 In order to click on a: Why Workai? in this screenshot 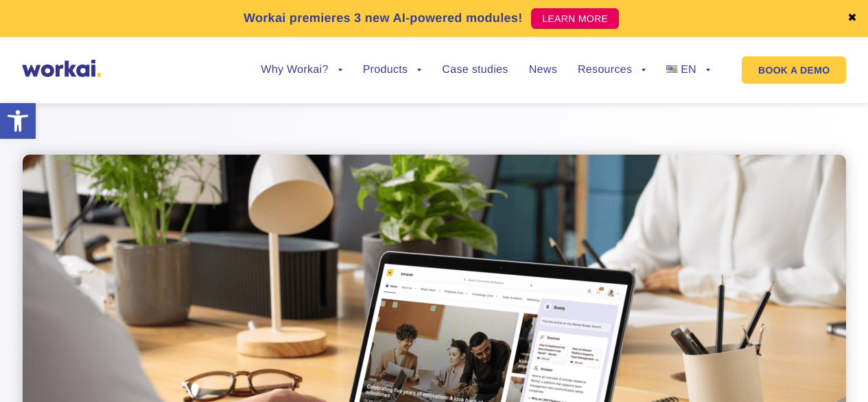, I will do `click(301, 70)`.